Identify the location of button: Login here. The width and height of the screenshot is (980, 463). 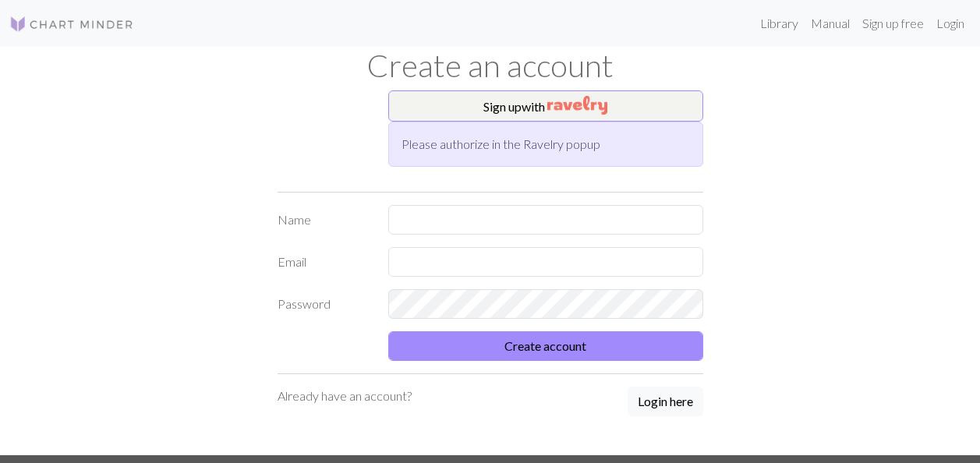
(665, 401).